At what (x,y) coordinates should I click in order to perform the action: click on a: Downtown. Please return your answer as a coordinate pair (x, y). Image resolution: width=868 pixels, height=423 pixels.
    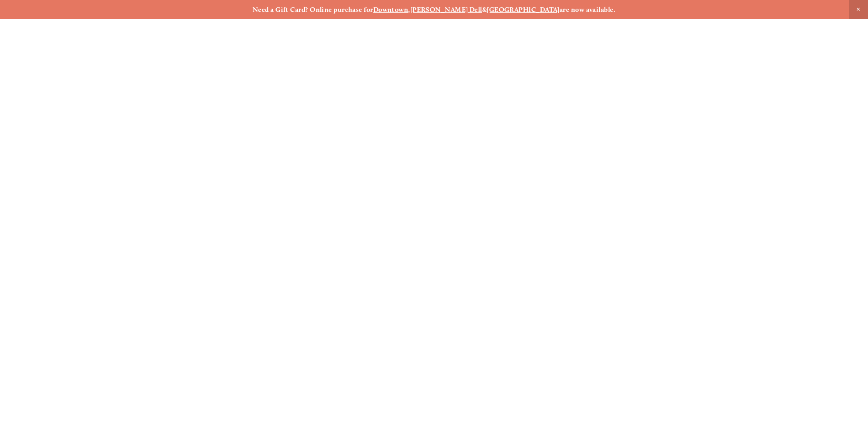
    Looking at the image, I should click on (391, 10).